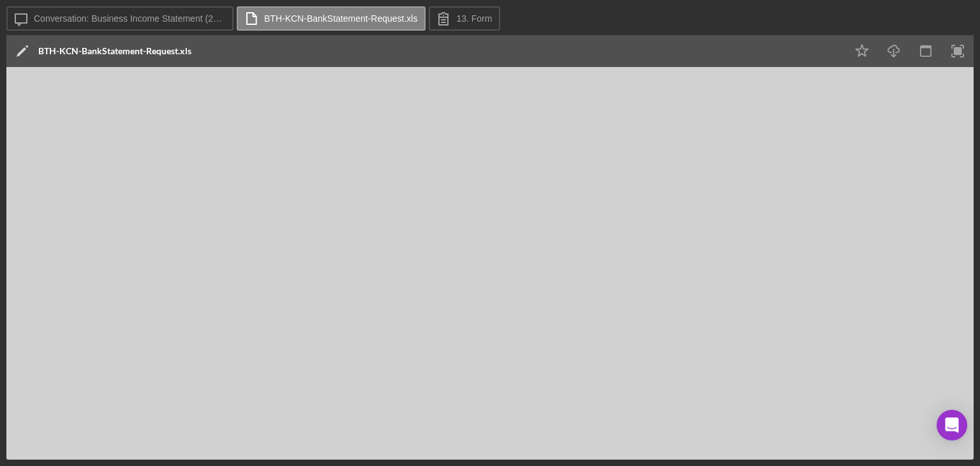  What do you see at coordinates (115, 51) in the screenshot?
I see `div: BTH-KCN-BankStatement-Request.xls` at bounding box center [115, 51].